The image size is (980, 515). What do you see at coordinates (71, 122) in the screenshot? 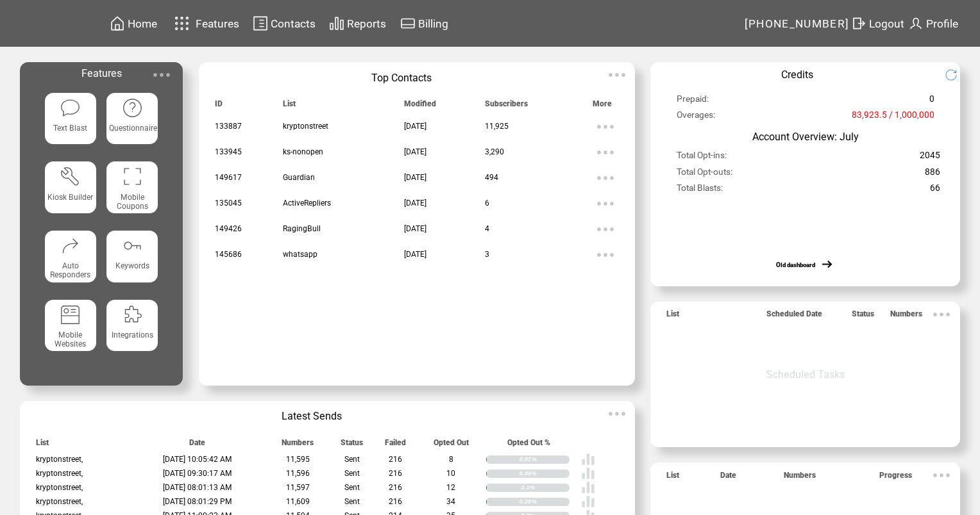
I see `a: Text Blast` at bounding box center [71, 122].